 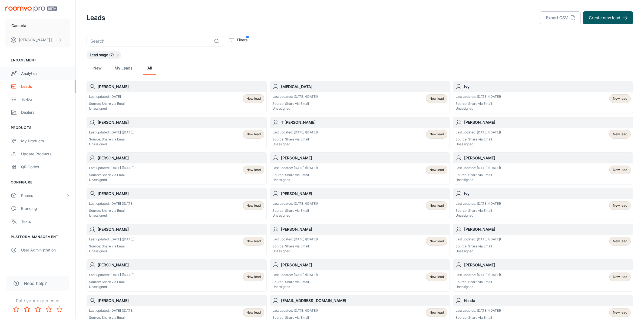 I want to click on button: filter, so click(x=238, y=40).